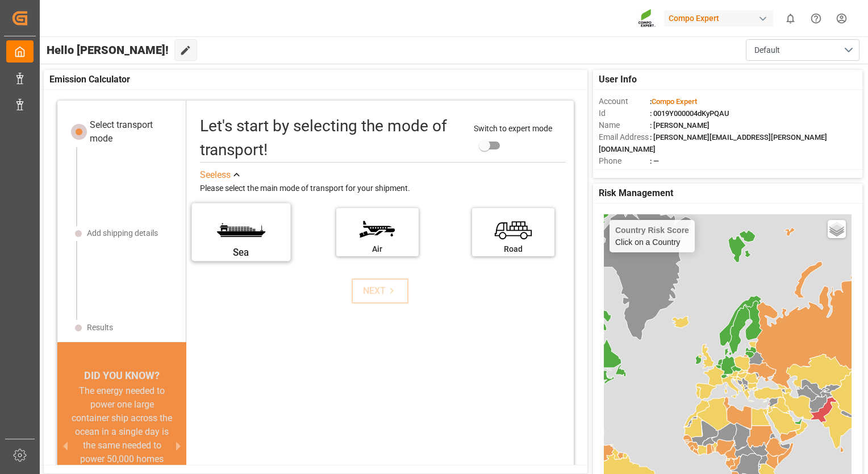  What do you see at coordinates (624, 113) in the screenshot?
I see `span: Id` at bounding box center [624, 113].